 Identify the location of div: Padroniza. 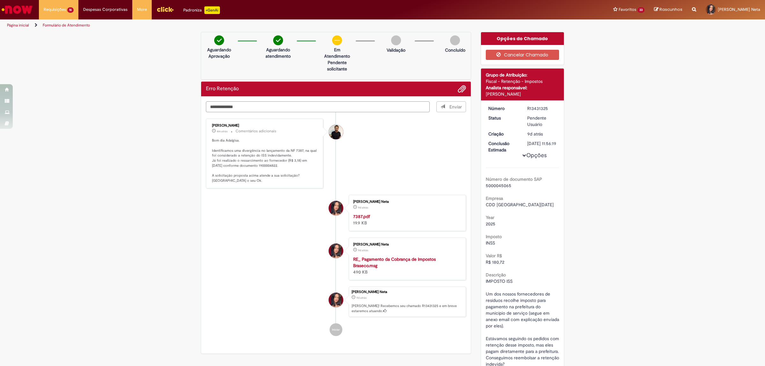
(202, 10).